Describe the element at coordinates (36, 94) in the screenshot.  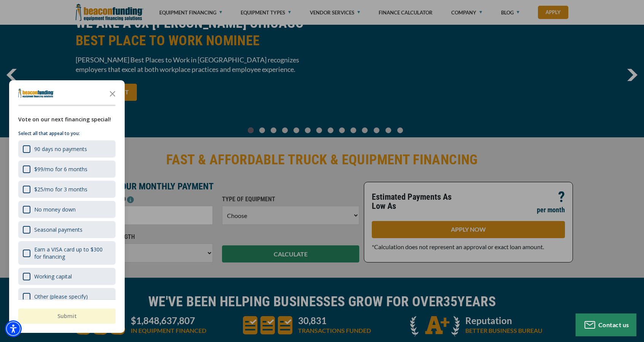
I see `img: Company logo` at that location.